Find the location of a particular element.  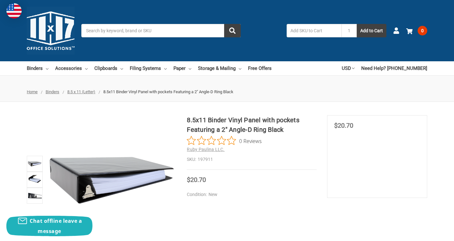

a: Paper is located at coordinates (183, 68).